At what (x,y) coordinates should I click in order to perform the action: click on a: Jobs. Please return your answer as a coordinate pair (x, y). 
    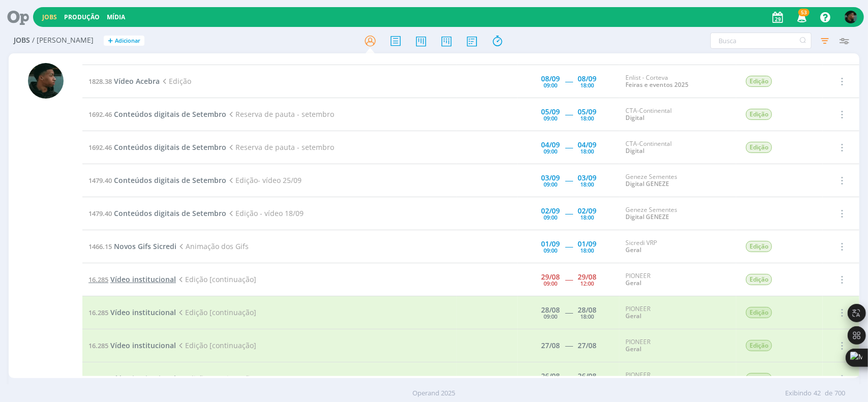
    Looking at the image, I should click on (49, 17).